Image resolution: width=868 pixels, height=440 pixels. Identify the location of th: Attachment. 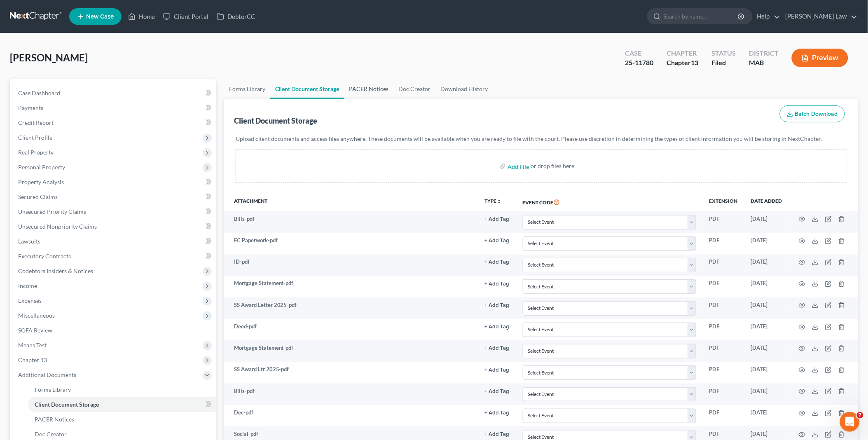
(351, 202).